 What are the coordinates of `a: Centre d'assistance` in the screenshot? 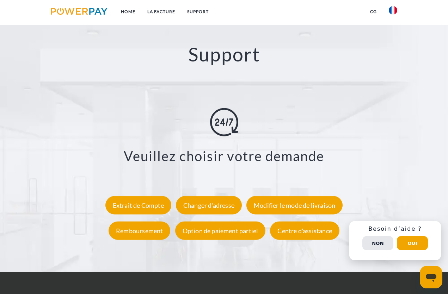 It's located at (305, 230).